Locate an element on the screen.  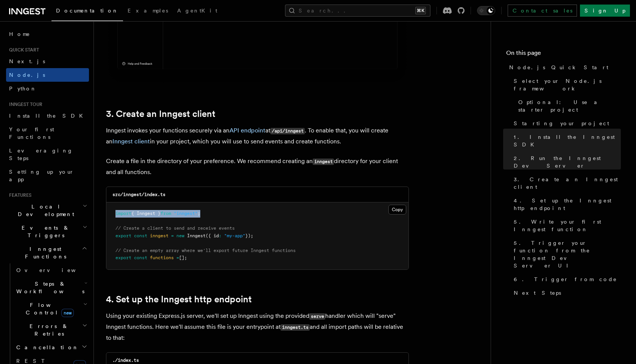
span: from is located at coordinates (166, 213).